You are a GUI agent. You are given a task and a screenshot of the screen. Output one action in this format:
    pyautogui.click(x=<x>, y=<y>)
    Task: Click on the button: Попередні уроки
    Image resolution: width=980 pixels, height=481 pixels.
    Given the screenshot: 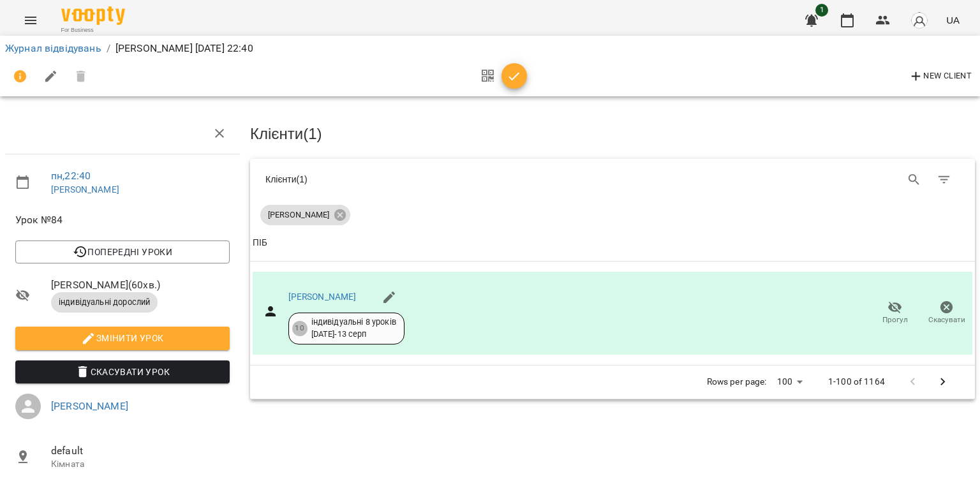 What is the action you would take?
    pyautogui.click(x=122, y=252)
    